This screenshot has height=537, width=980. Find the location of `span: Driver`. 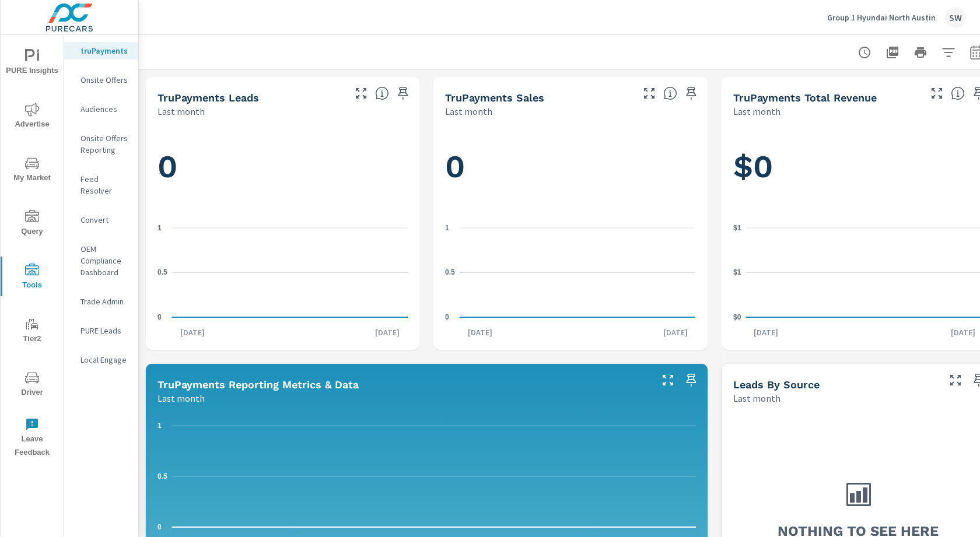

span: Driver is located at coordinates (32, 385).